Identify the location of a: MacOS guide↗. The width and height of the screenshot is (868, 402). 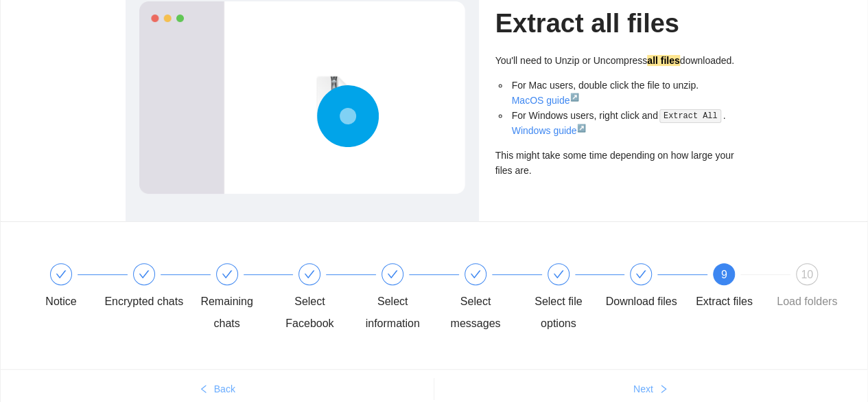
(546, 100).